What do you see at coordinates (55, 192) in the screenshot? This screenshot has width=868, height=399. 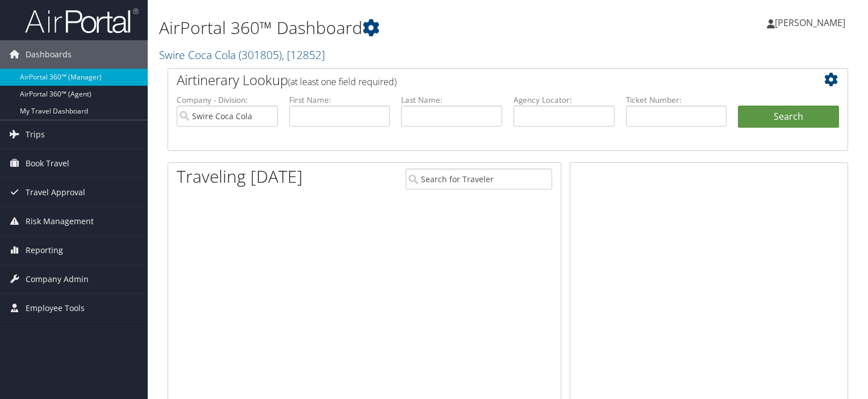 I see `span: Travel Approval` at bounding box center [55, 192].